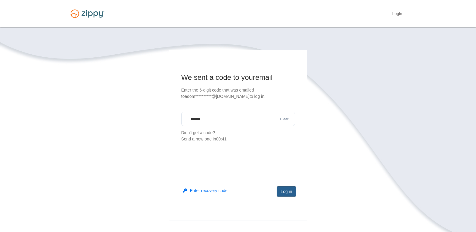 Image resolution: width=476 pixels, height=232 pixels. What do you see at coordinates (284, 119) in the screenshot?
I see `button: Clear` at bounding box center [284, 119].